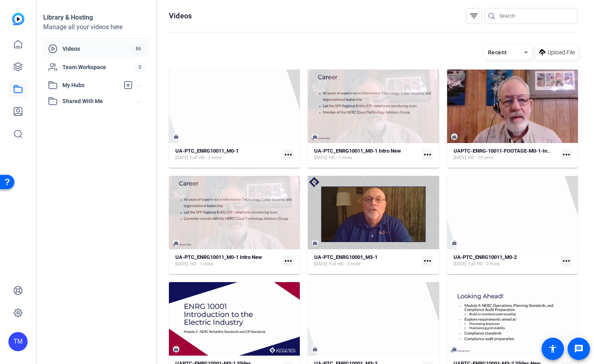  What do you see at coordinates (99, 101) in the screenshot?
I see `span: Shared With Me` at bounding box center [99, 101].